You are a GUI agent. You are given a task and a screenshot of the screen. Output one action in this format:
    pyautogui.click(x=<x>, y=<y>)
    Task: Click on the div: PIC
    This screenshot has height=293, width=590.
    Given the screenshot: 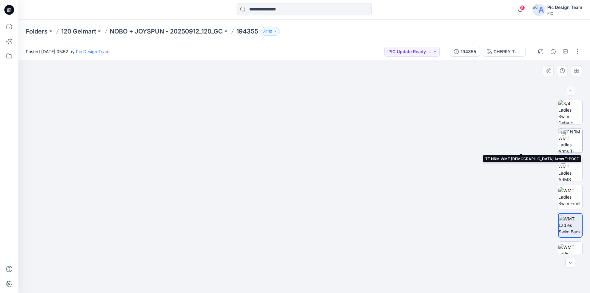 What is the action you would take?
    pyautogui.click(x=564, y=13)
    